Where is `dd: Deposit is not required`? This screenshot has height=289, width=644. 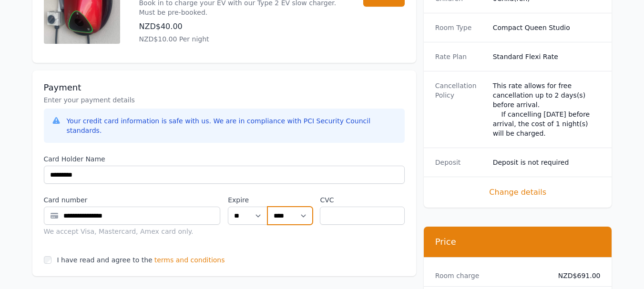 dd: Deposit is not required is located at coordinates (547, 162).